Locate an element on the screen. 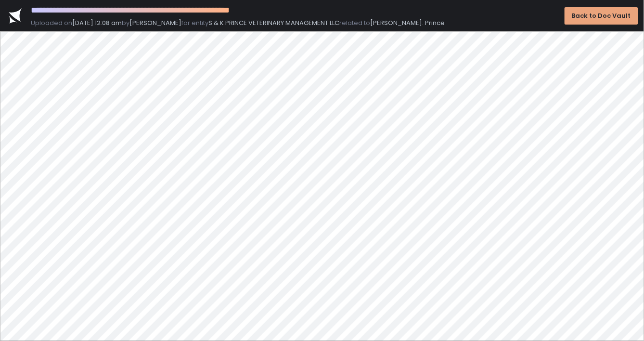 Image resolution: width=644 pixels, height=341 pixels. span: Uploaded on is located at coordinates (51, 23).